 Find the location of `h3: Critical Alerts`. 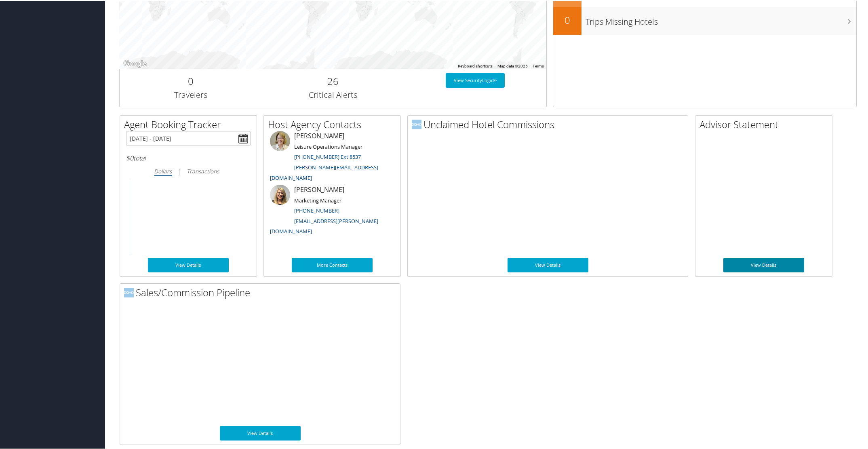

h3: Critical Alerts is located at coordinates (333, 94).